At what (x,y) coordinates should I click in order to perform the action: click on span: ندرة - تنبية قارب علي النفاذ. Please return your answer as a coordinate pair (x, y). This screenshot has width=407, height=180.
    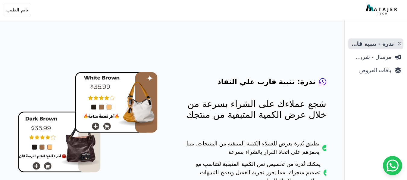
    Looking at the image, I should click on (372, 44).